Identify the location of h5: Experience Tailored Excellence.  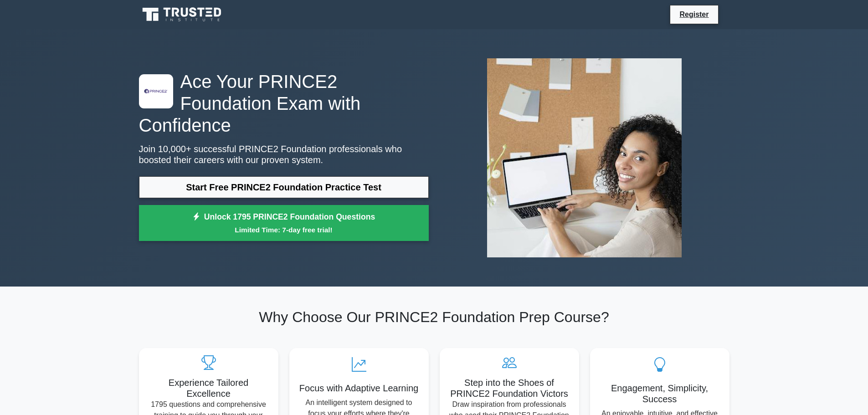
(209, 388).